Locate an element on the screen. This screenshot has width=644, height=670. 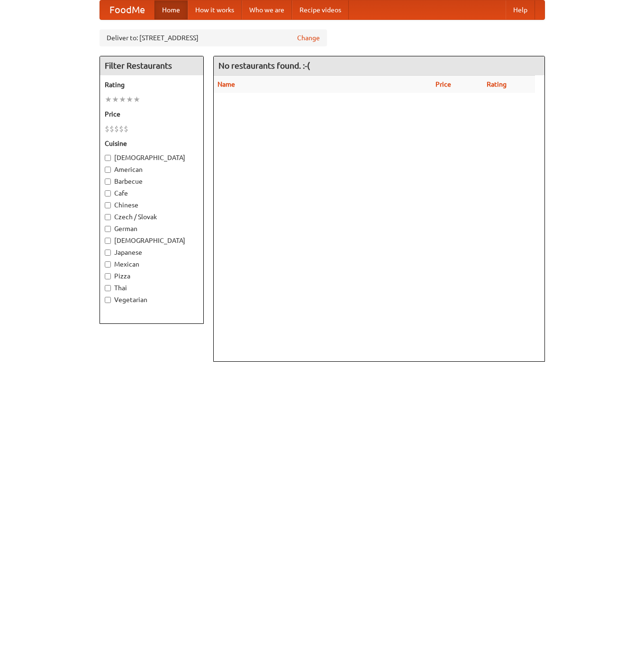
label: Pizza is located at coordinates (152, 276).